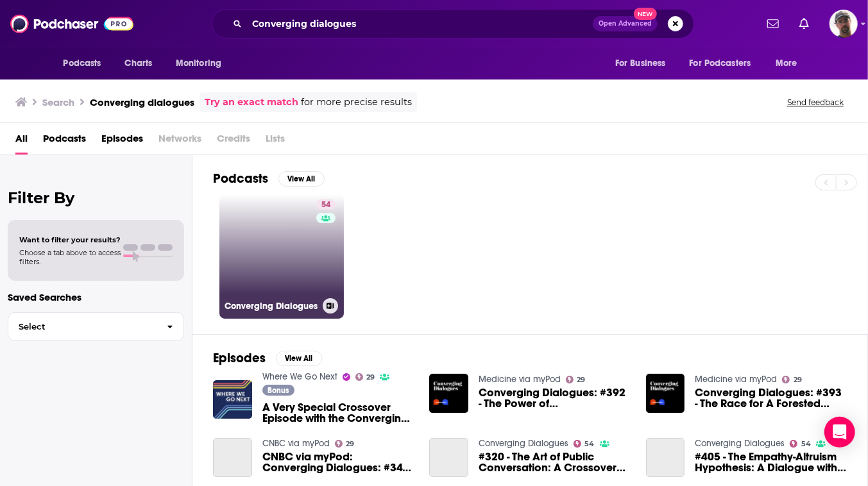 The image size is (868, 486). I want to click on span: for more precise results, so click(356, 102).